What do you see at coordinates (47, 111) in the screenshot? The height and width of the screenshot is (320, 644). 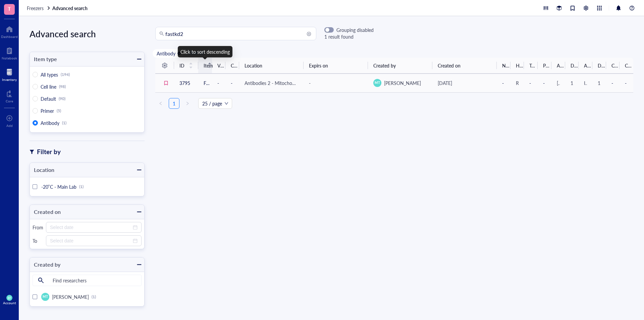 I see `span: Primer` at bounding box center [47, 111].